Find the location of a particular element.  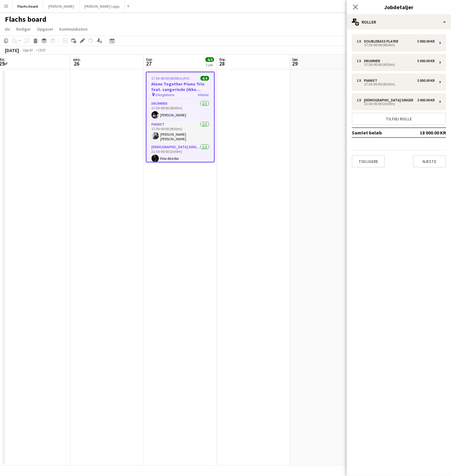

div: CEST is located at coordinates (42, 50).